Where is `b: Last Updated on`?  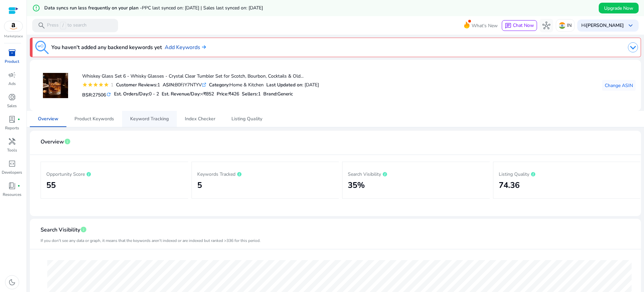
b: Last Updated on is located at coordinates (284, 85).